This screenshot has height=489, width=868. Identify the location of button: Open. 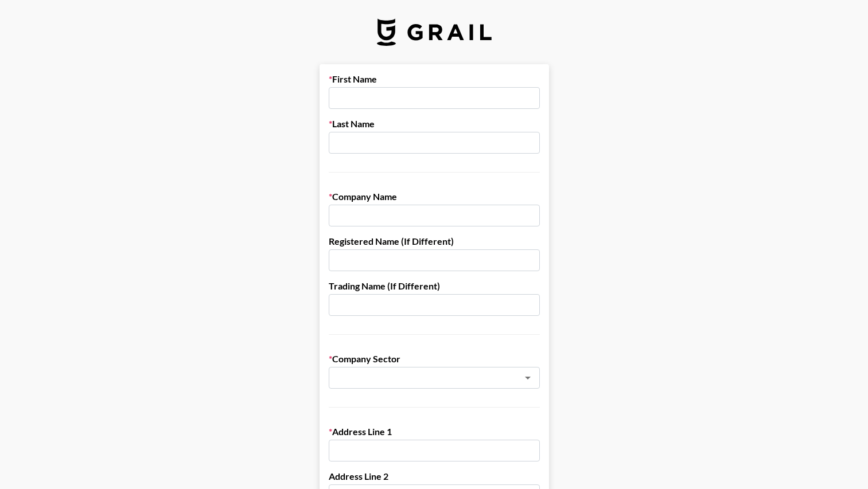
(527, 378).